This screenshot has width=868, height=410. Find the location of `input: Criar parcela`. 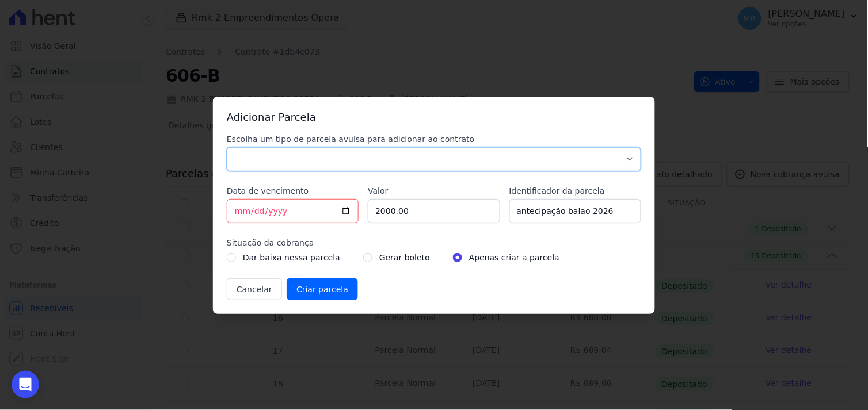

input: Criar parcela is located at coordinates (323, 289).